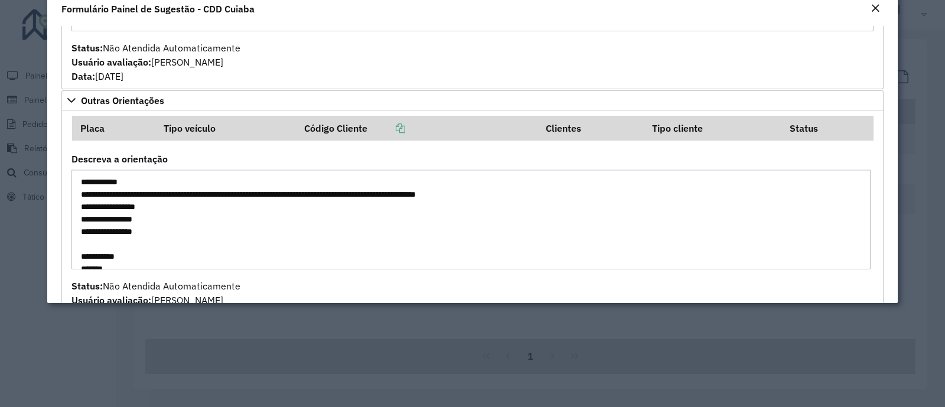  What do you see at coordinates (875, 9) in the screenshot?
I see `button: Close` at bounding box center [875, 9].